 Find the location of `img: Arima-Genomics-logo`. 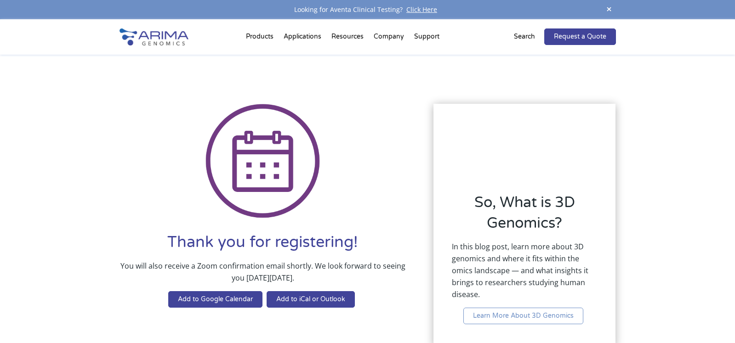

img: Arima-Genomics-logo is located at coordinates (154, 37).